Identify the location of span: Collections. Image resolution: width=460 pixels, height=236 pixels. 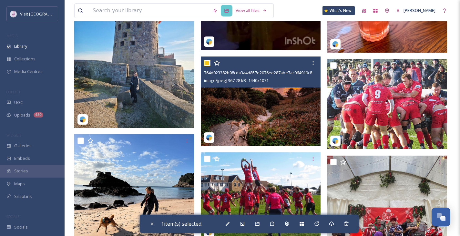
(25, 59).